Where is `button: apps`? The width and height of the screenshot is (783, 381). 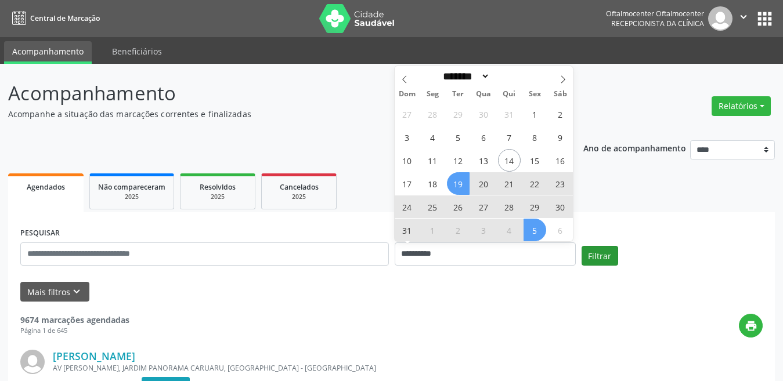 button: apps is located at coordinates (765, 19).